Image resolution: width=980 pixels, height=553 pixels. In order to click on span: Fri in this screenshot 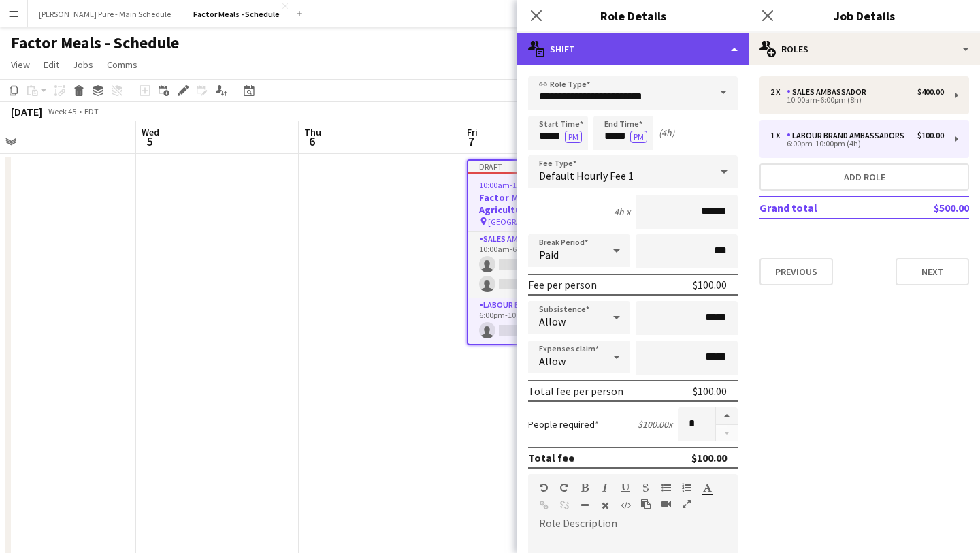, I will do `click(472, 132)`.